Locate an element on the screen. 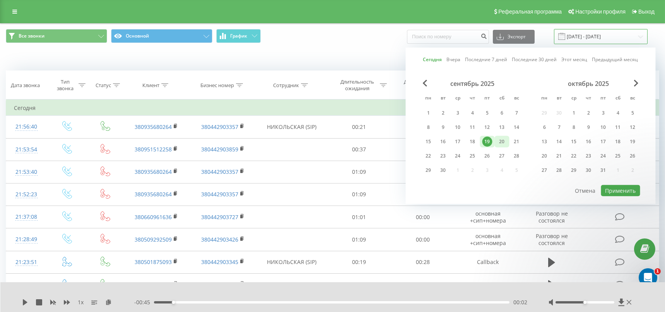 This screenshot has width=665, height=312. div: 10 is located at coordinates (603, 127).